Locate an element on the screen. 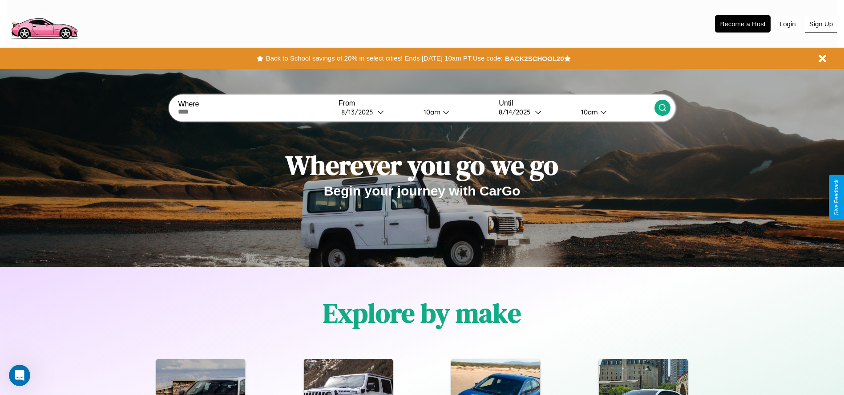 This screenshot has width=844, height=395. div: 8 / 14 / 2025 is located at coordinates (517, 112).